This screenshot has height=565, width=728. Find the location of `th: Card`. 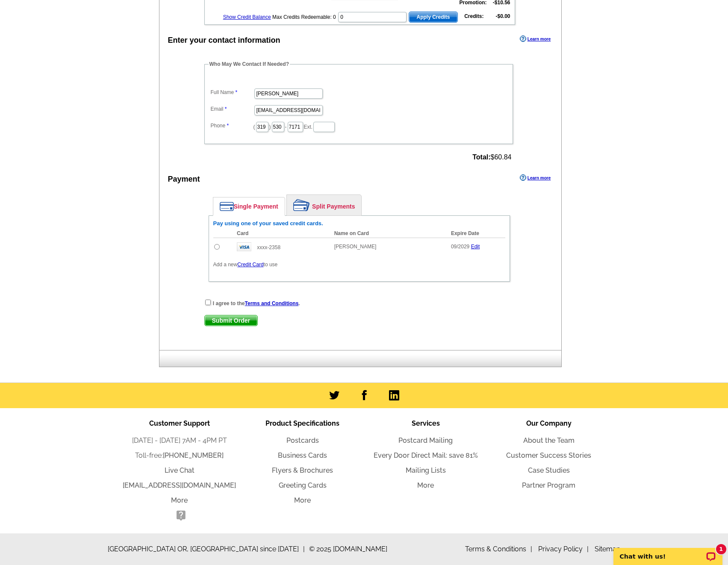

th: Card is located at coordinates (281, 233).